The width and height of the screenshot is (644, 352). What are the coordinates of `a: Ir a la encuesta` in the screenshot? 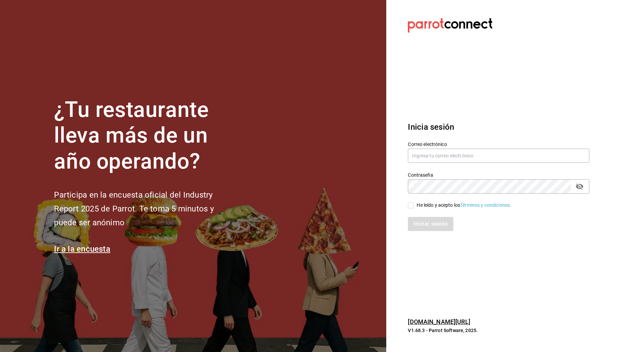 It's located at (82, 249).